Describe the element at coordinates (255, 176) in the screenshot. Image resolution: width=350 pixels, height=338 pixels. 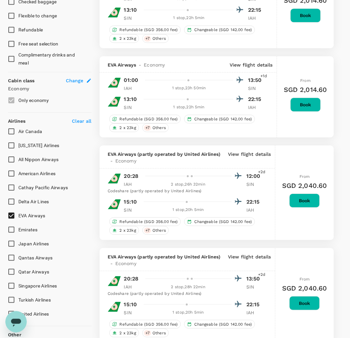
I see `p: 12:00` at that location.